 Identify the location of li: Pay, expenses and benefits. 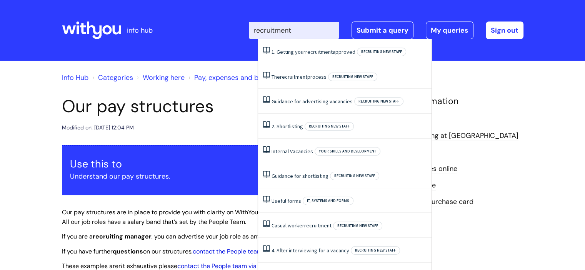
(233, 78).